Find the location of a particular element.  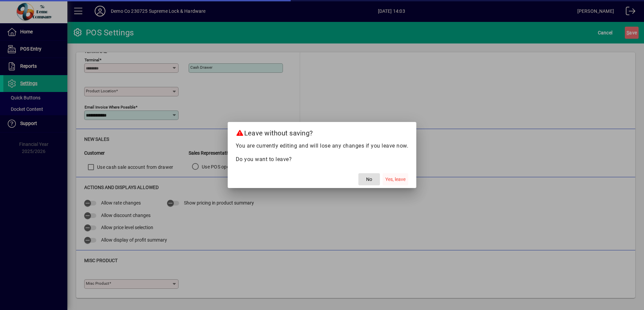

span: Yes, leave is located at coordinates (395, 179).